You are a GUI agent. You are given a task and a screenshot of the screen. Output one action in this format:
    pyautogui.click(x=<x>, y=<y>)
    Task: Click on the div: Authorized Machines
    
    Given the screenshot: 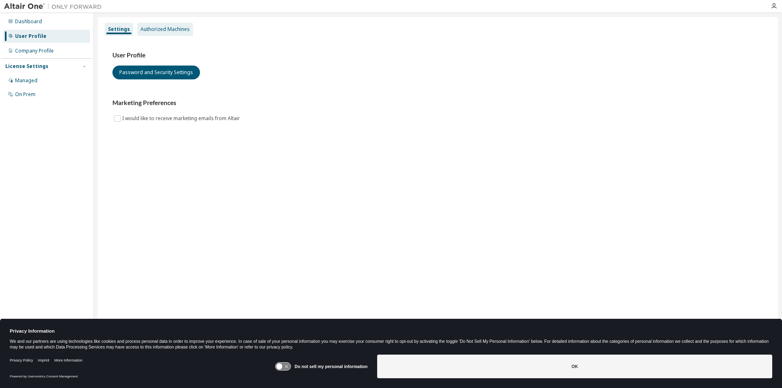 What is the action you would take?
    pyautogui.click(x=165, y=29)
    